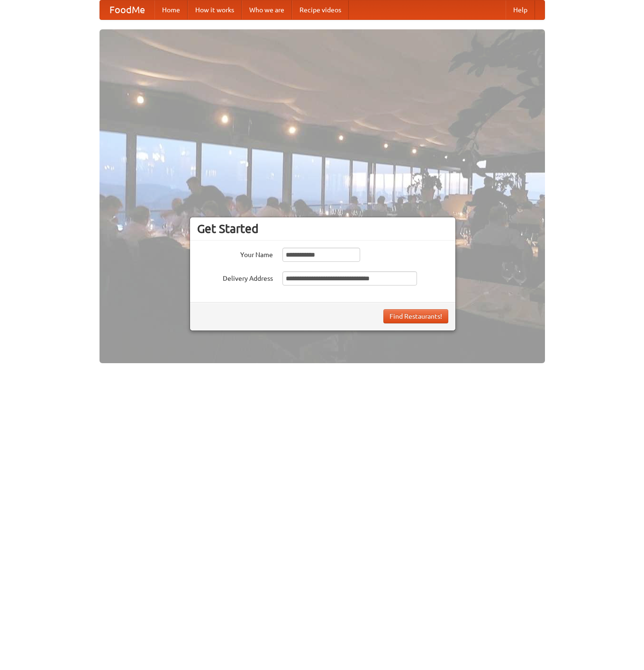 The image size is (644, 670). Describe the element at coordinates (267, 10) in the screenshot. I see `a: Who we are` at that location.